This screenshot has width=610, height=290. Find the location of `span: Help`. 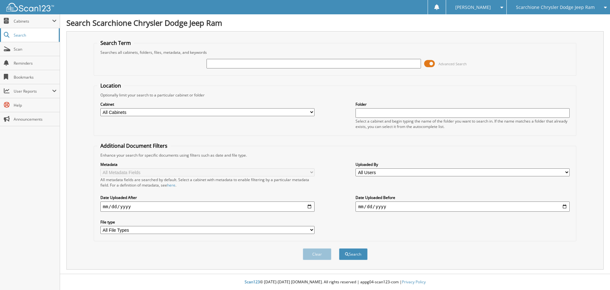

span: Help is located at coordinates (35, 105).